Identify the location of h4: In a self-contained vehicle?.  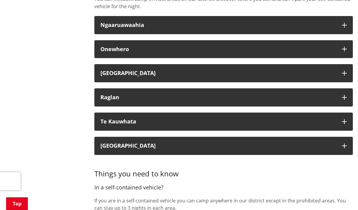
(223, 188).